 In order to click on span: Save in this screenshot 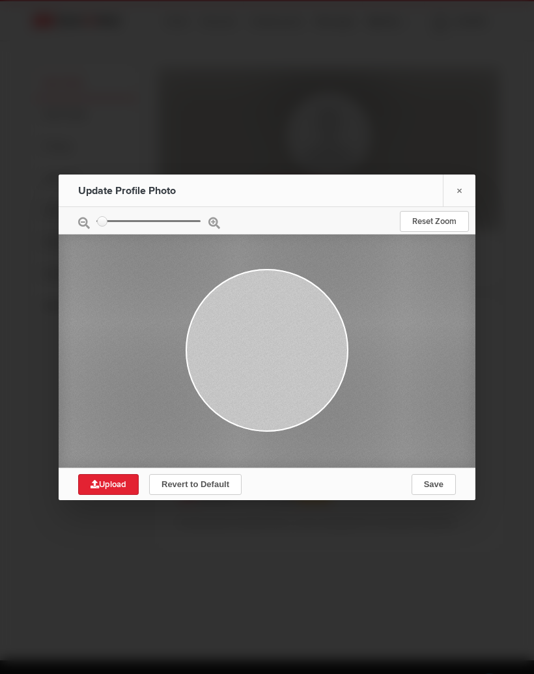, I will do `click(434, 484)`.